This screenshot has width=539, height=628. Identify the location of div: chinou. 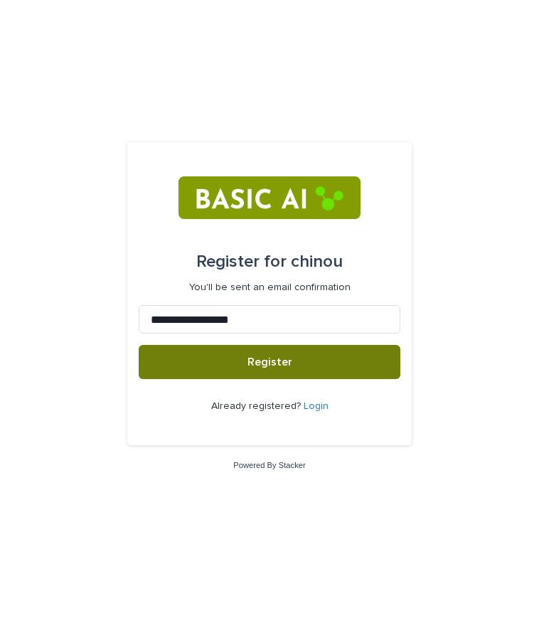
(269, 262).